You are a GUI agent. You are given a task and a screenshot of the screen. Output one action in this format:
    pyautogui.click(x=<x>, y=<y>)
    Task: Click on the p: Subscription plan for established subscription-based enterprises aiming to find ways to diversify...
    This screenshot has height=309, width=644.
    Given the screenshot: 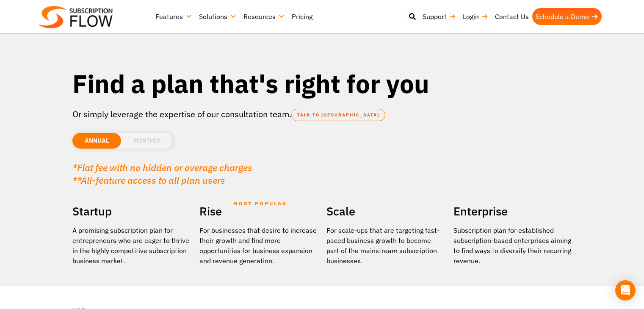 What is the action you would take?
    pyautogui.click(x=513, y=246)
    